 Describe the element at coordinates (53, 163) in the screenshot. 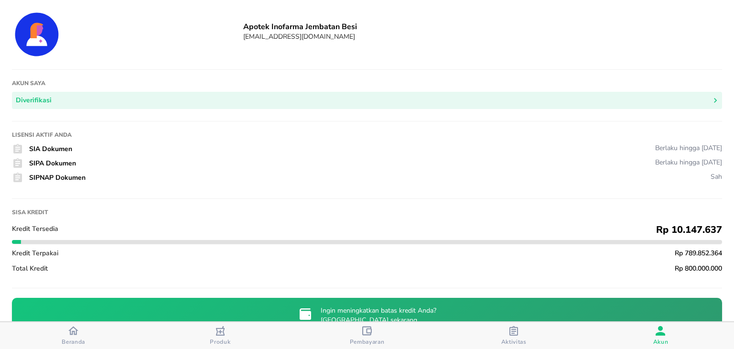

I see `span: SIPA Dokumen` at that location.